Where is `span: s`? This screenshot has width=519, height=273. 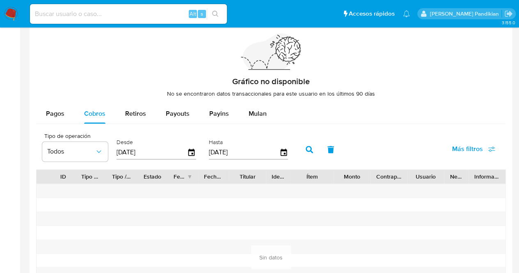
span: s is located at coordinates (202, 14).